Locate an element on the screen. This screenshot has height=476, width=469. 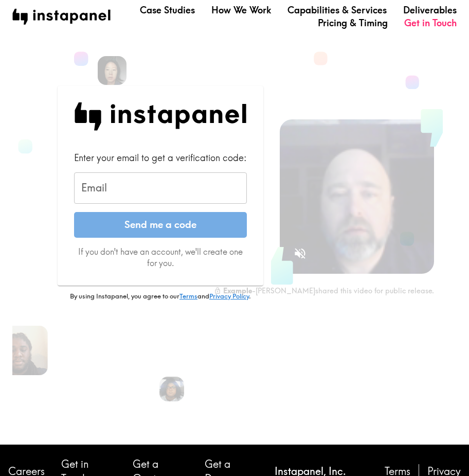
a: Get in Touch is located at coordinates (430, 23).